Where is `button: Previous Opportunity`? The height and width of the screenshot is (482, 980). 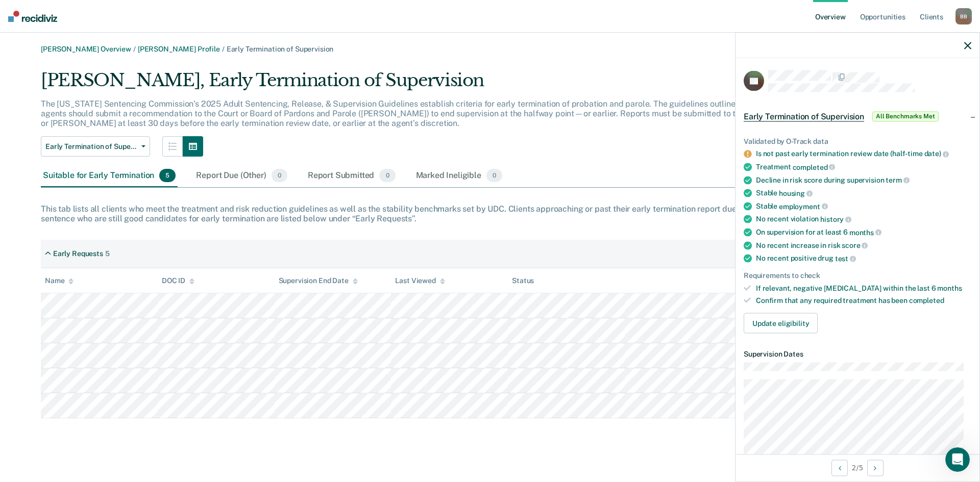 button: Previous Opportunity is located at coordinates (840, 467).